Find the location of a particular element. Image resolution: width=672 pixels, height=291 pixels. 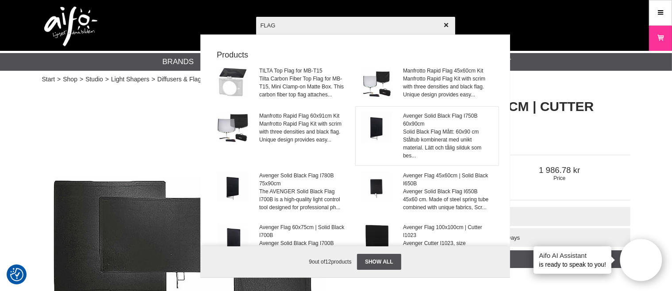

img: mai650b.jpg is located at coordinates (377, 187).